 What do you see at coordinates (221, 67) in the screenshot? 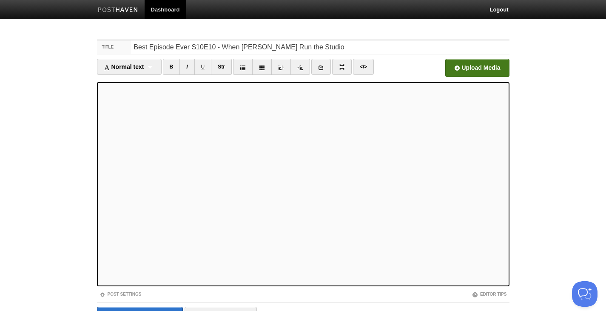
I see `del: Str` at bounding box center [221, 67].